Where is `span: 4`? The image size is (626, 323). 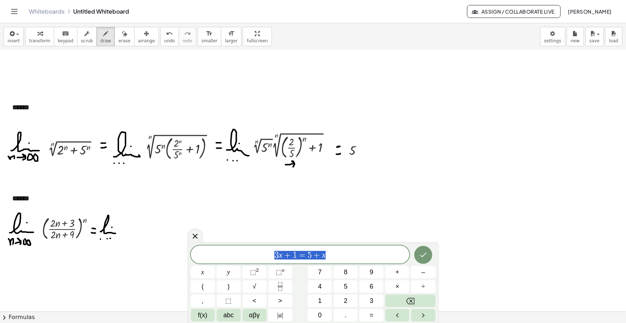 span: 4 is located at coordinates (320, 286).